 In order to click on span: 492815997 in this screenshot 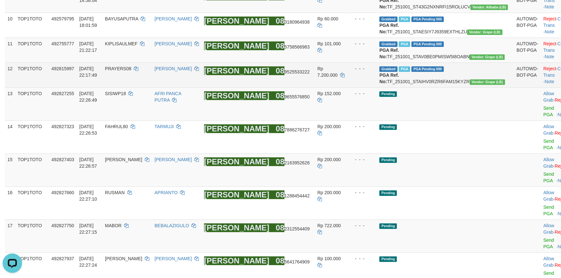, I will do `click(63, 69)`.